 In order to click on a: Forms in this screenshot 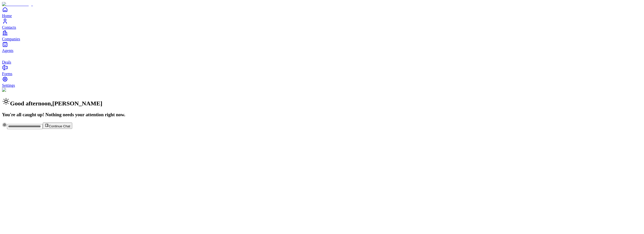, I will do `click(322, 70)`.